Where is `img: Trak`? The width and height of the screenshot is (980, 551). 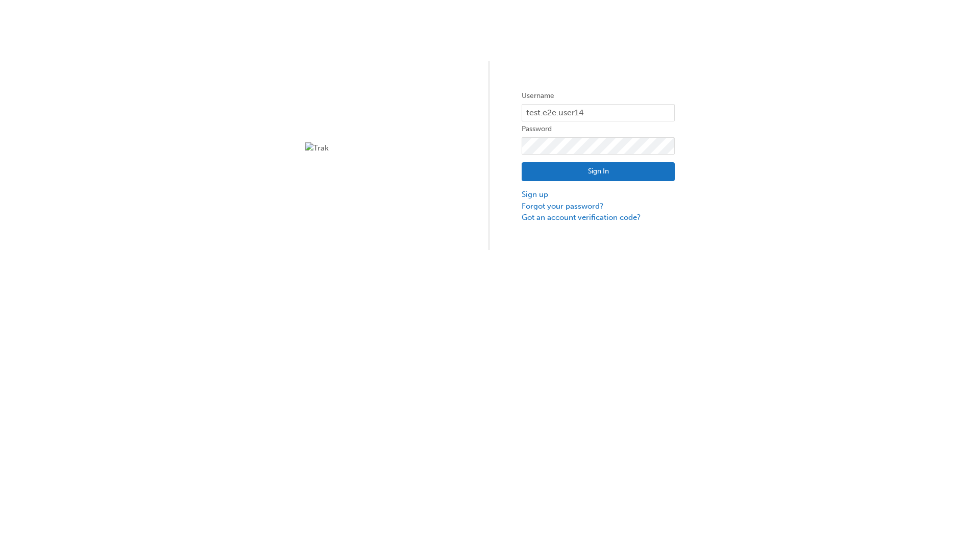 img: Trak is located at coordinates (381, 148).